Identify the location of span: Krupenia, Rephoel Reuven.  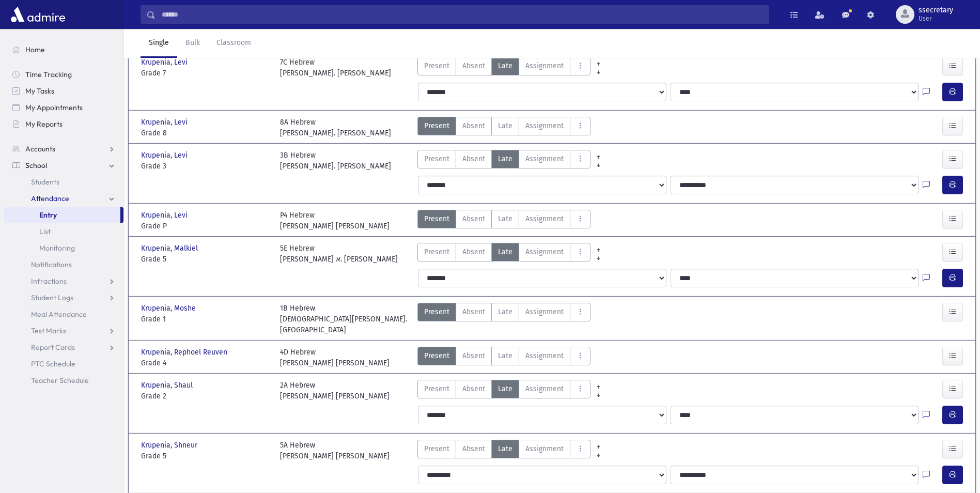
(185, 352).